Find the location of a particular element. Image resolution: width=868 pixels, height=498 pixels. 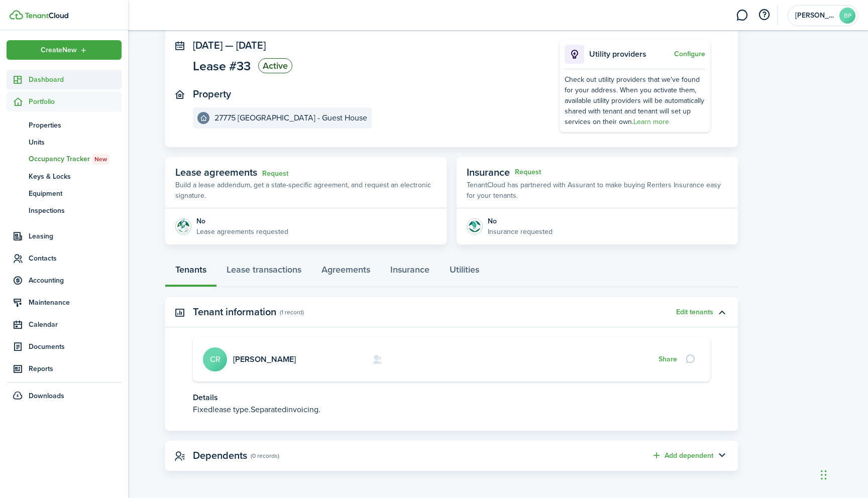

panel-main-title: Property is located at coordinates (212, 94).